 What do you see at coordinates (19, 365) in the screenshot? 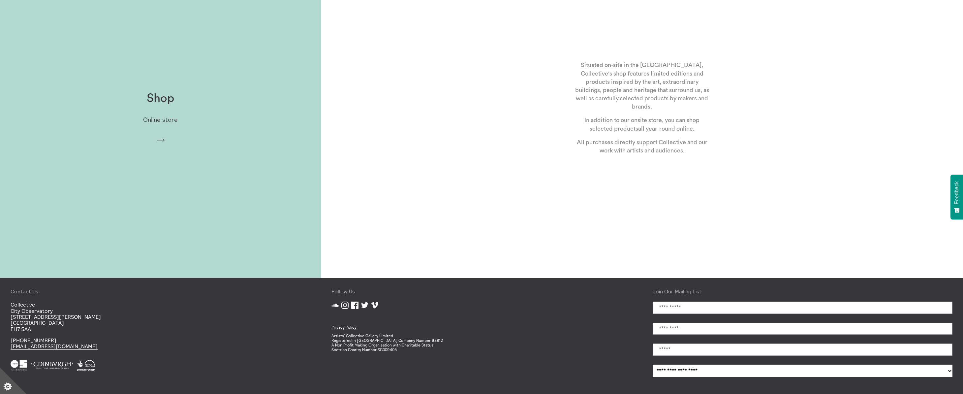
I see `img: Creative Scotland` at bounding box center [19, 365].